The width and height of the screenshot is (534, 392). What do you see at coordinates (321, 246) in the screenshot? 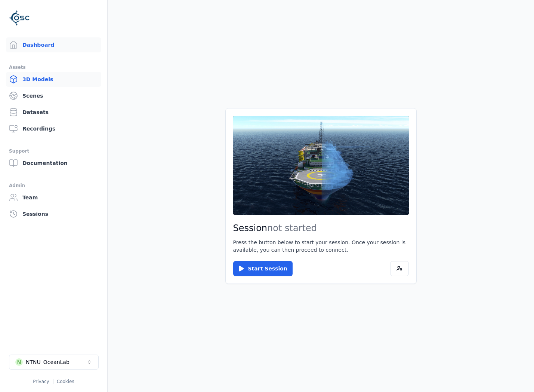
I see `p: Press the button below to start your session. Once your session is available, you can then procee...` at bounding box center [321, 246].